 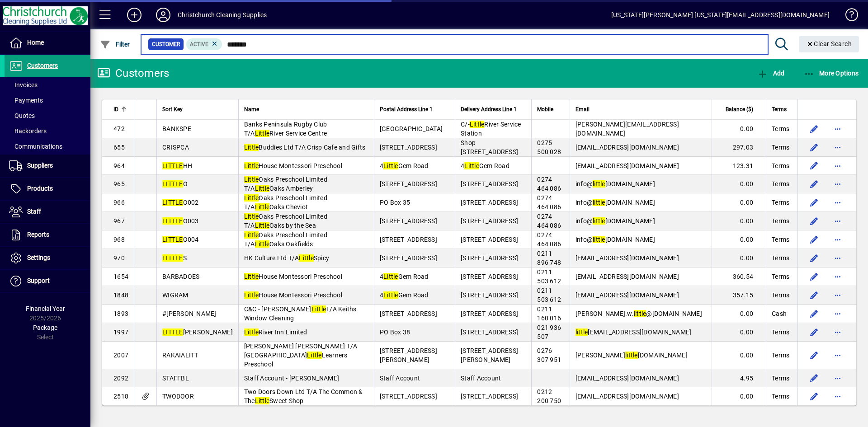 What do you see at coordinates (48, 166) in the screenshot?
I see `a: Suppliers` at bounding box center [48, 166].